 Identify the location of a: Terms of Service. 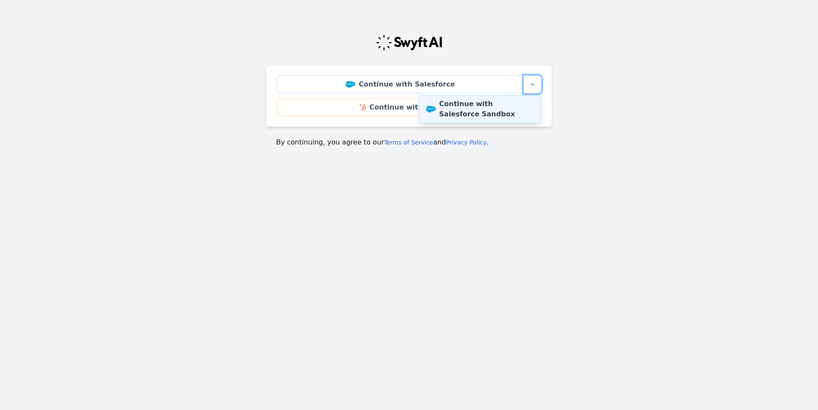
(408, 142).